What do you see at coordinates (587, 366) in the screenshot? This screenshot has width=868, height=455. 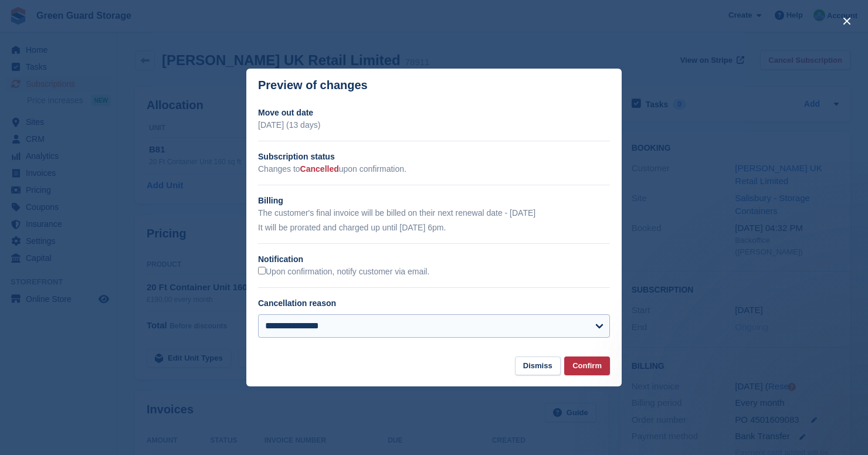 I see `button: Confirm` at bounding box center [587, 366].